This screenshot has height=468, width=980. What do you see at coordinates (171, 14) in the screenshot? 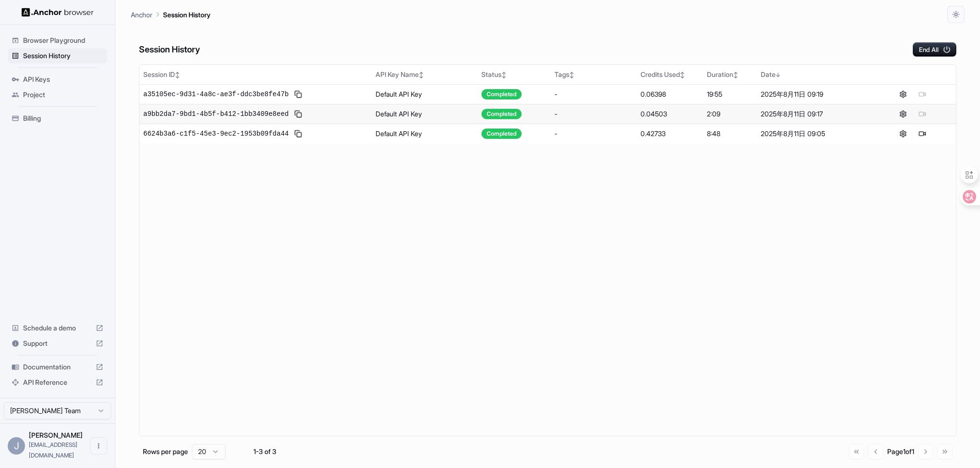
I see `nav: breadcrumb` at bounding box center [171, 14].